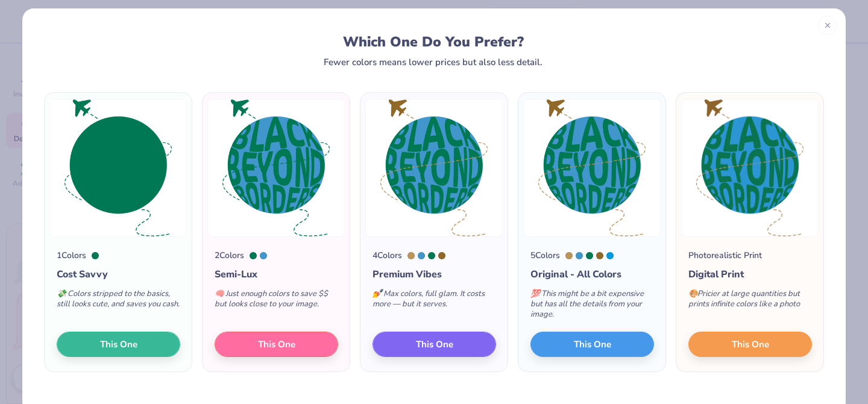 The width and height of the screenshot is (868, 404). What do you see at coordinates (276, 302) in the screenshot?
I see `div: Just enough colors to save $$ but looks close to your image.` at bounding box center [276, 302].